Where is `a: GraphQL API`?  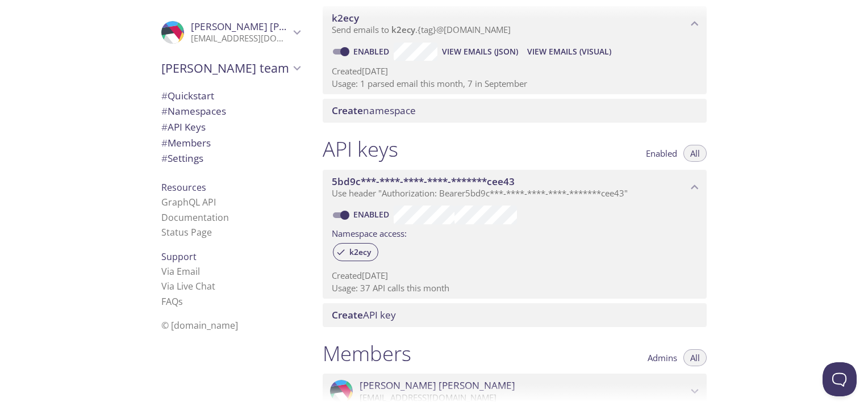 a: GraphQL API is located at coordinates (188, 202).